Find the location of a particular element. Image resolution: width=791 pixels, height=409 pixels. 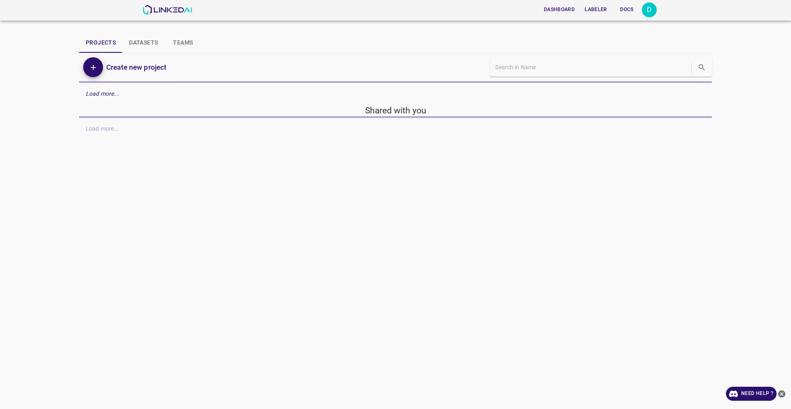

button: Open settings is located at coordinates (649, 10).